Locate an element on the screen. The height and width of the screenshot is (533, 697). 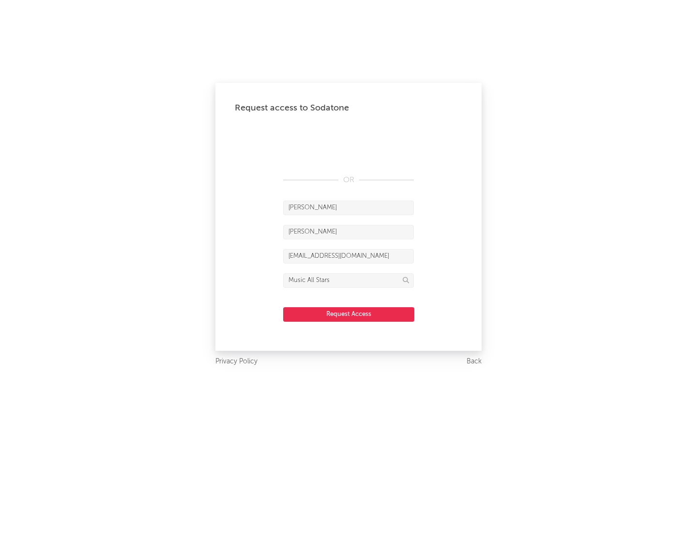
div: OR is located at coordinates (349, 180).